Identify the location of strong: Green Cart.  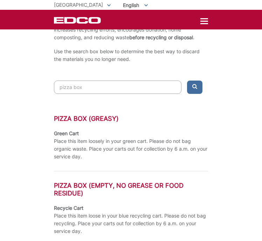
(66, 133).